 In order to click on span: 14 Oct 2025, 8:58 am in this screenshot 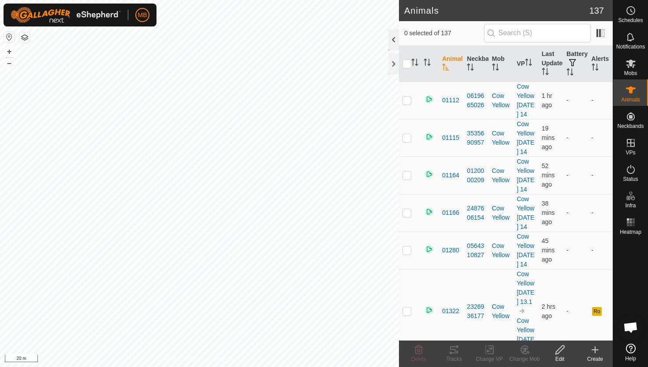, I will do `click(549, 250)`.